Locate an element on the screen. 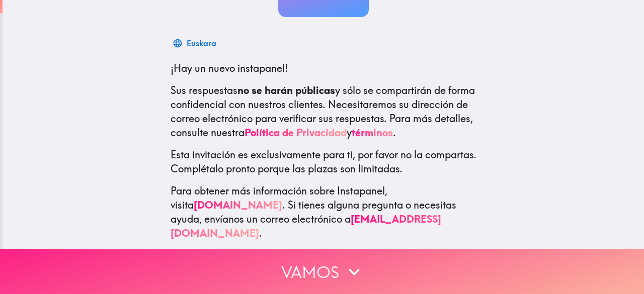  span: ¡Hay un nuevo instapanel! is located at coordinates (229, 68).